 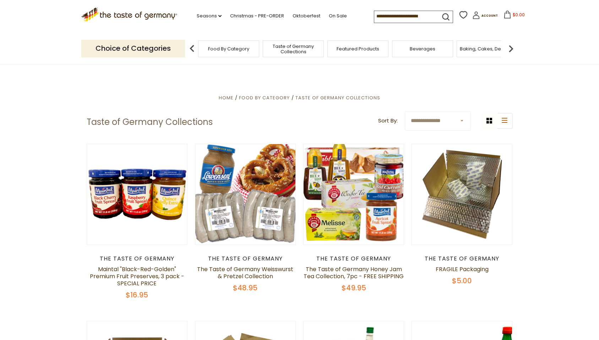 What do you see at coordinates (354, 273) in the screenshot?
I see `a: The Taste of Germany Honey Jam Tea Collection, 7pc - FREE SHIPPING` at bounding box center [354, 273].